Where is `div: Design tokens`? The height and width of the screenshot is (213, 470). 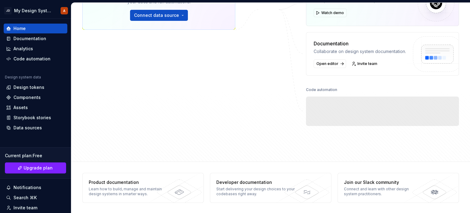 div: Design tokens is located at coordinates (29, 87).